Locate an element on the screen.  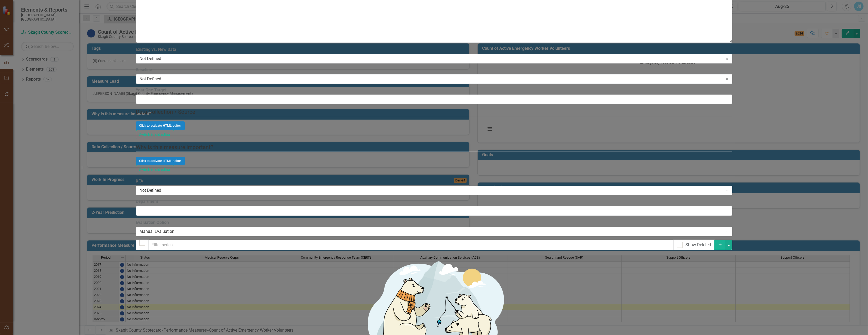
input: Filter series... is located at coordinates (411, 245).